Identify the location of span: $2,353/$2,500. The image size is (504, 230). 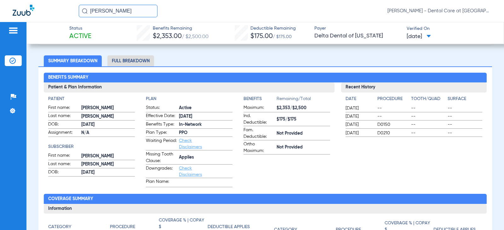
(304, 108).